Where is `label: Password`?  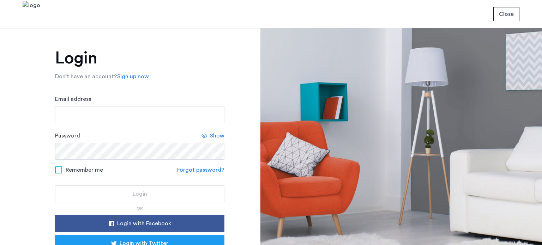 label: Password is located at coordinates (67, 136).